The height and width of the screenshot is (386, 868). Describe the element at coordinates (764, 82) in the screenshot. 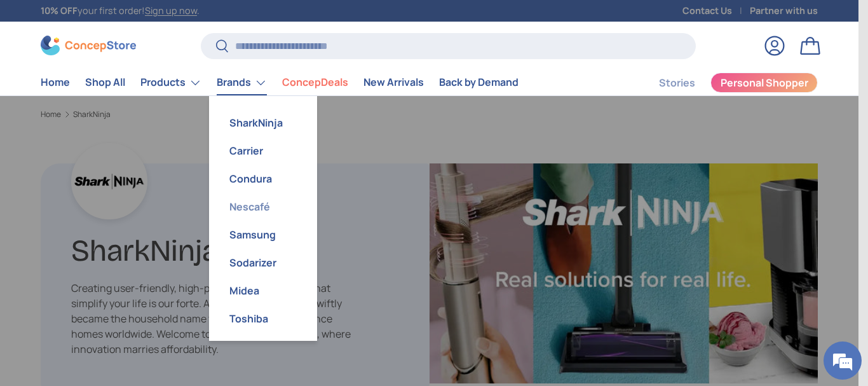

I see `span: Personal Shopper` at that location.